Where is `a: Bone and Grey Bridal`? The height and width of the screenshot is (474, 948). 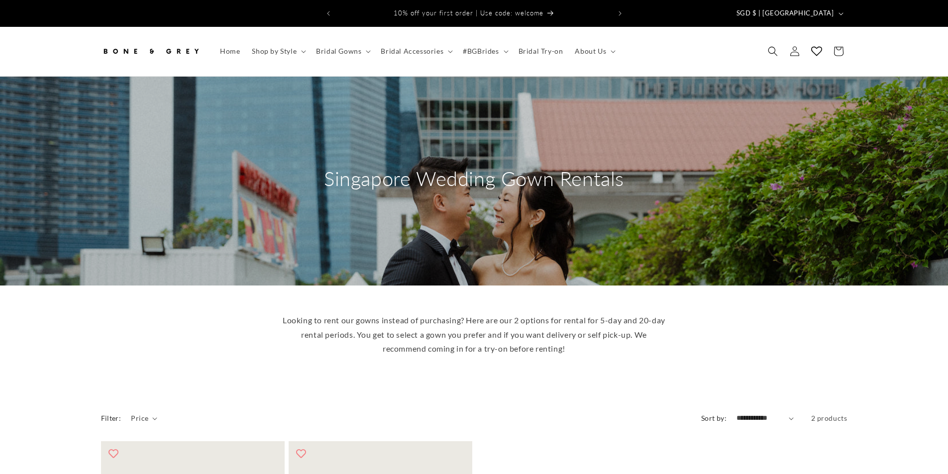 a: Bone and Grey Bridal is located at coordinates (150, 51).